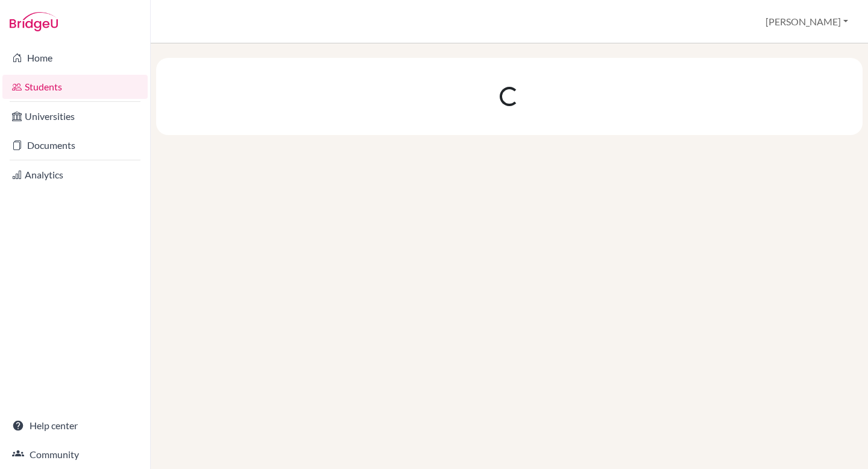 Image resolution: width=868 pixels, height=469 pixels. Describe the element at coordinates (75, 116) in the screenshot. I see `a: Universities` at that location.